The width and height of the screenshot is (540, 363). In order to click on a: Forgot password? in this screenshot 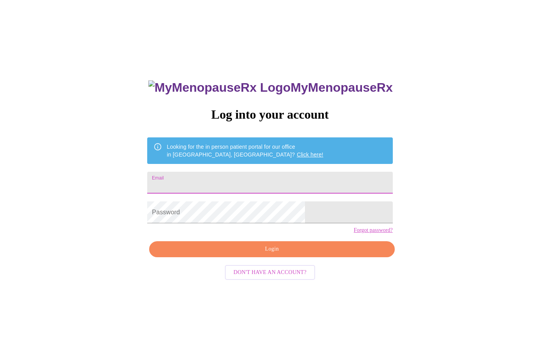, I will do `click(373, 230)`.